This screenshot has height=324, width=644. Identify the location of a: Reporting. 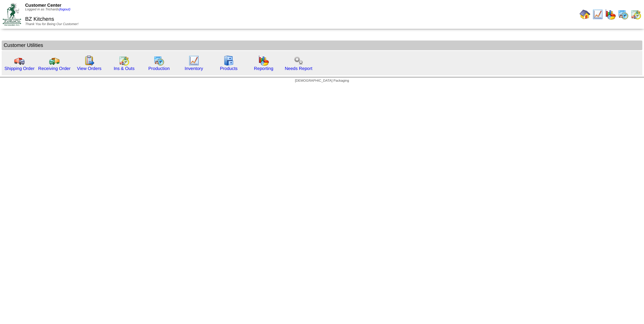
(263, 68).